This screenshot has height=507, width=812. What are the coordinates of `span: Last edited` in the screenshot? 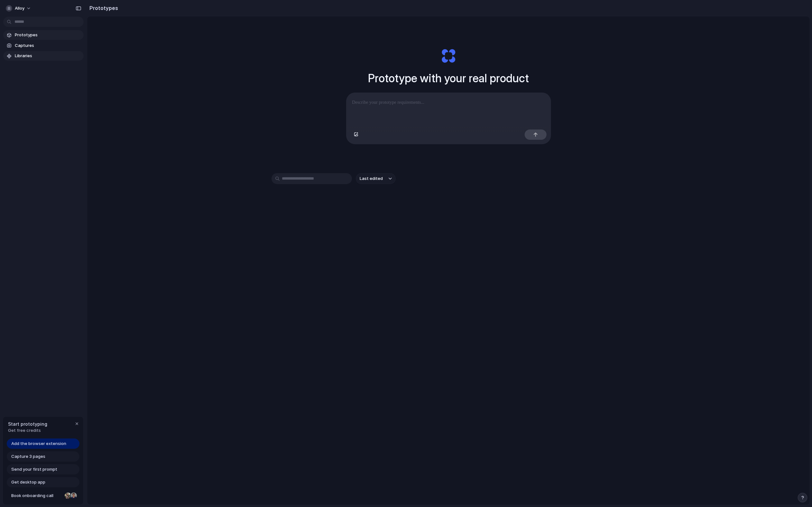 It's located at (371, 179).